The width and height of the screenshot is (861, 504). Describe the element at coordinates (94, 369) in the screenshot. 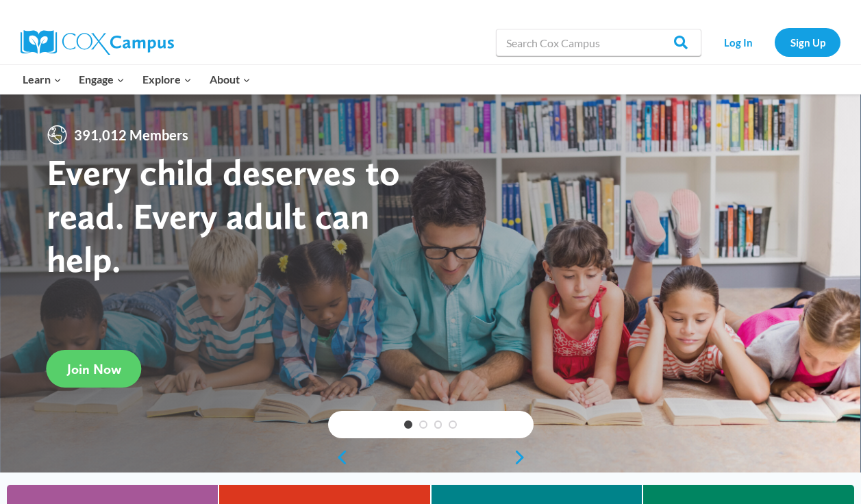

I see `span: Join Now` at that location.